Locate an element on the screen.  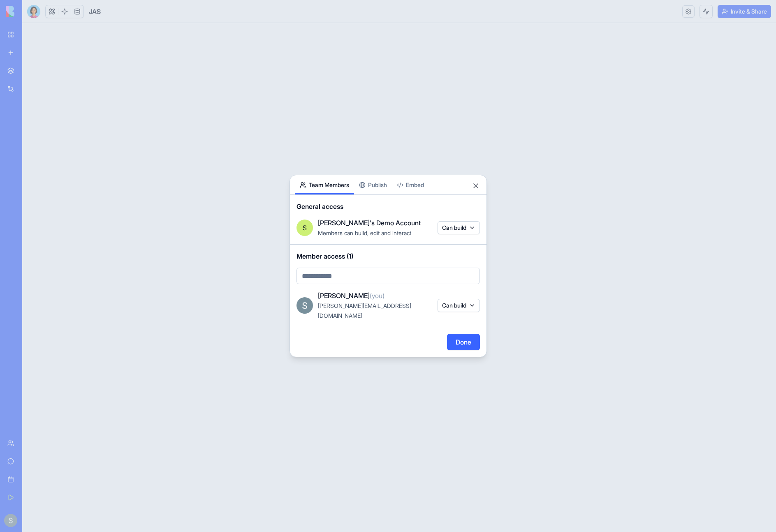
span: S is located at coordinates (305, 228).